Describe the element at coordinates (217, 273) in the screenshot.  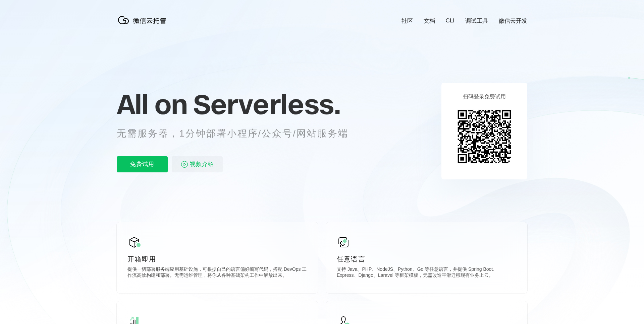
I see `p: 提供一切部署服务端应用基础设施，可根据自己的语言偏好编写代码，搭配 DevOps 工作流高效构建和部署。无需运维管理，将你从各种基础架构工作中解放出来。` at that location.